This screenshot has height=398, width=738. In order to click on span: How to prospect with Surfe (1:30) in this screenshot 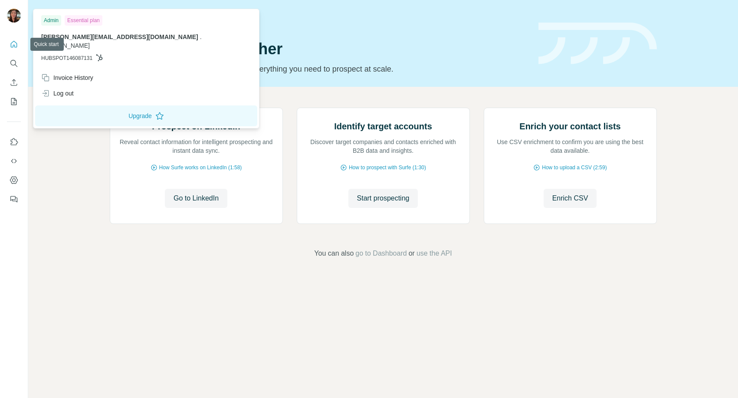, I will do `click(388, 168)`.